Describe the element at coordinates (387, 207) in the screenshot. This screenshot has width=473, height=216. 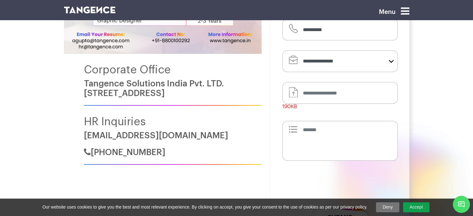
I see `a: Deny` at that location.